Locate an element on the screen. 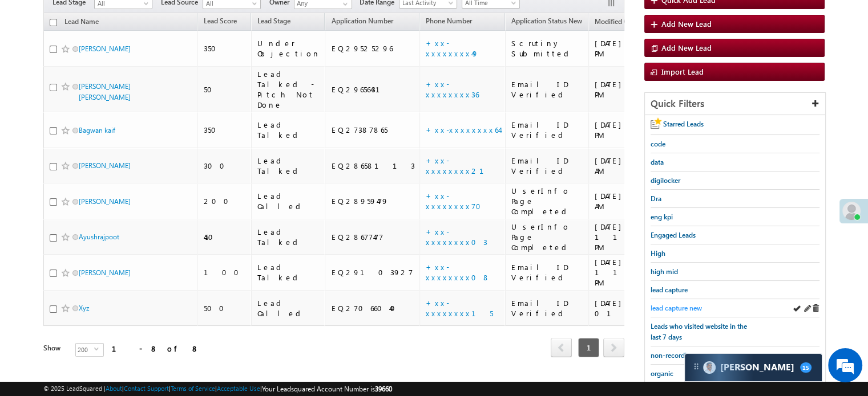 Image resolution: width=868 pixels, height=396 pixels. span: data is located at coordinates (657, 162).